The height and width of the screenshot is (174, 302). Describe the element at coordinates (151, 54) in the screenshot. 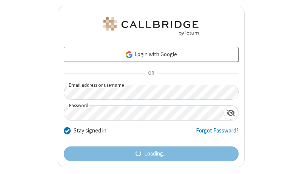

I see `a: Login with Google` at that location.